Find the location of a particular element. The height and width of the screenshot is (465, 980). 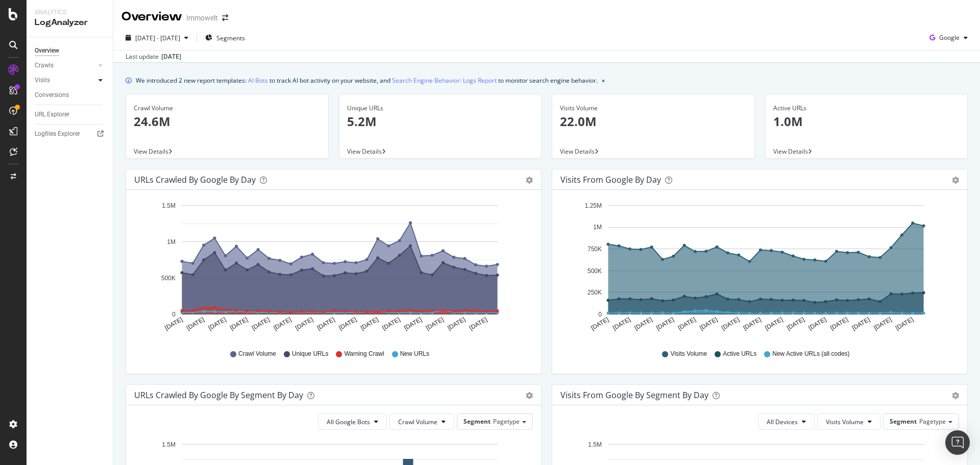

div: We introduced 2 new report templates: to track AI bot activity on your website, and to monitor se... is located at coordinates (366, 80).